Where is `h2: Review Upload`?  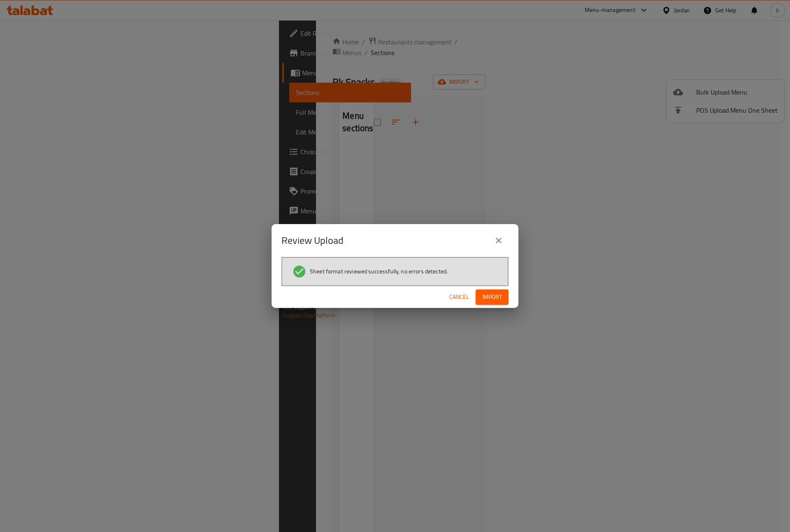 h2: Review Upload is located at coordinates (312, 240).